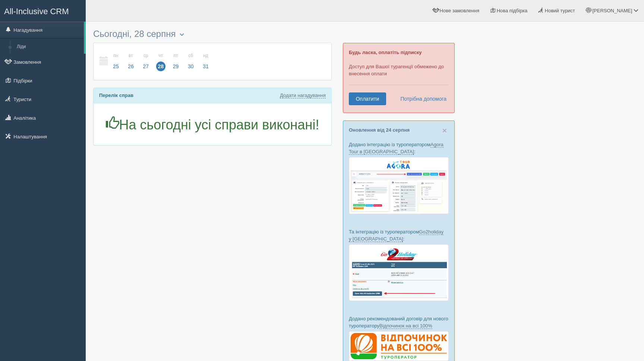 This screenshot has width=644, height=361. What do you see at coordinates (116, 66) in the screenshot?
I see `span: 25` at bounding box center [116, 66].